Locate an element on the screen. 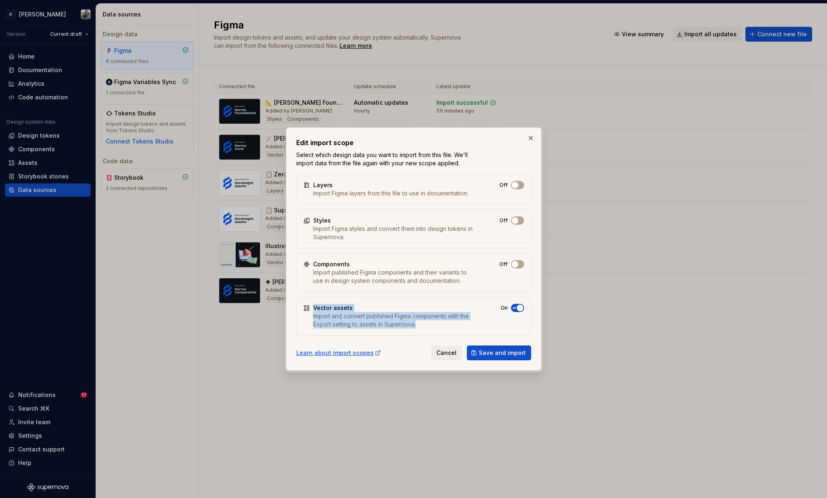 The image size is (827, 498). h2: Edit import scope is located at coordinates (414, 143).